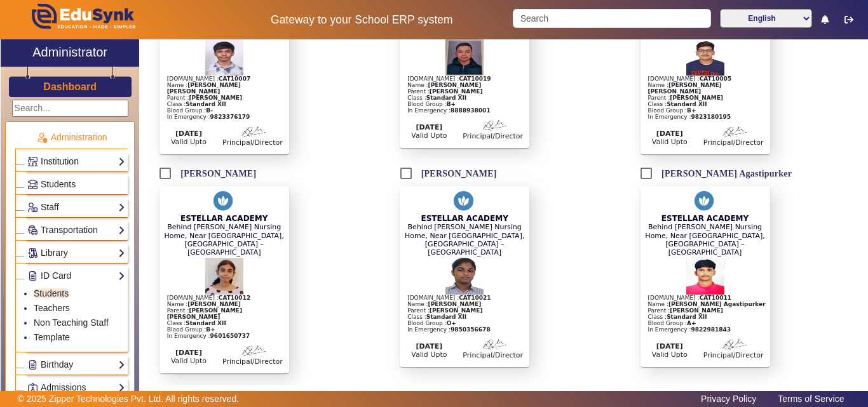 The height and width of the screenshot is (407, 868). I want to click on b: CAT10012, so click(234, 298).